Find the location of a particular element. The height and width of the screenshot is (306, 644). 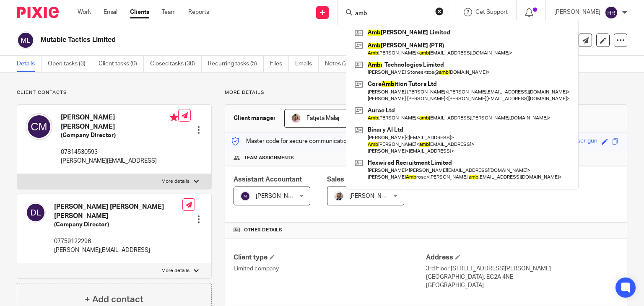

a: Work is located at coordinates (84, 12).